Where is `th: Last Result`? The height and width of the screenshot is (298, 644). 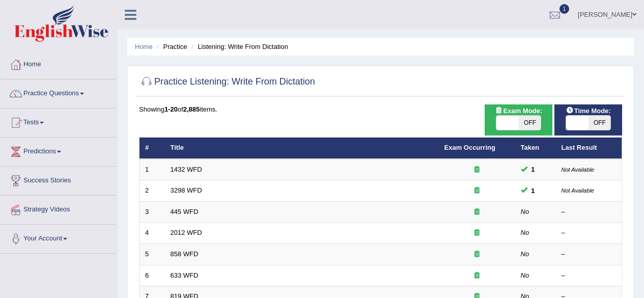 th: Last Result is located at coordinates (589, 148).